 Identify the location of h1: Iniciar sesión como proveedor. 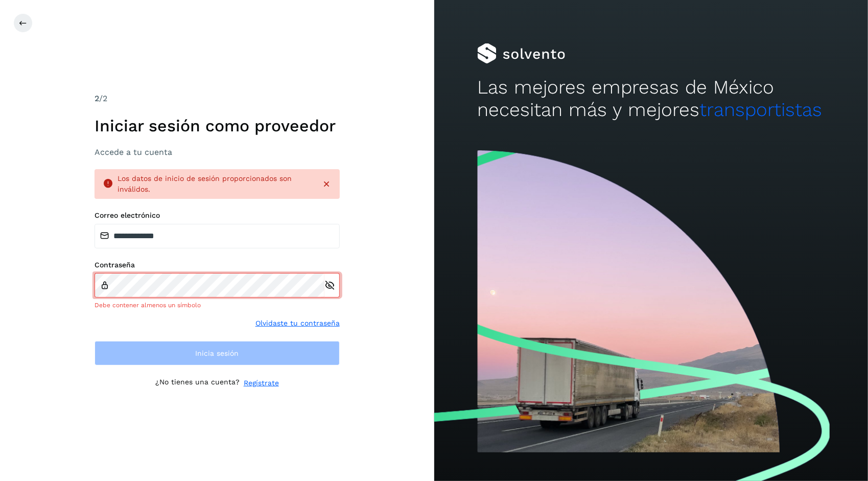
(217, 125).